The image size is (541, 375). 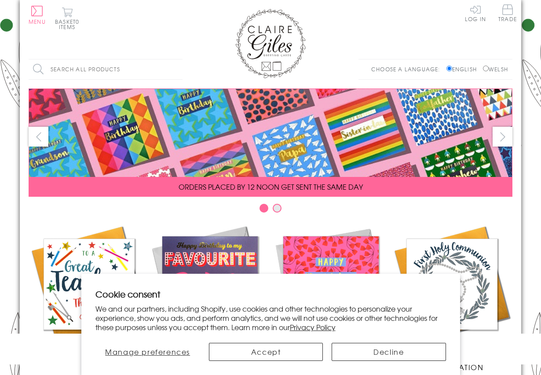 I want to click on label: Welsh, so click(x=495, y=69).